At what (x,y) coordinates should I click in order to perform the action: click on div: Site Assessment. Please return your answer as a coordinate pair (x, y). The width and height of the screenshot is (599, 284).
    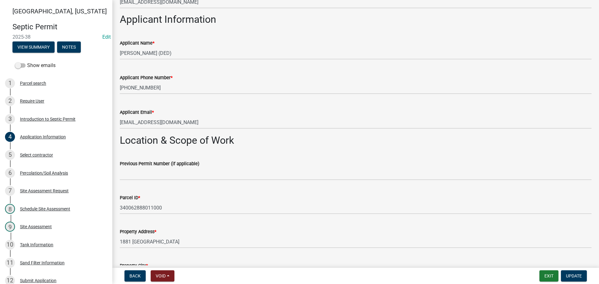
    Looking at the image, I should click on (36, 227).